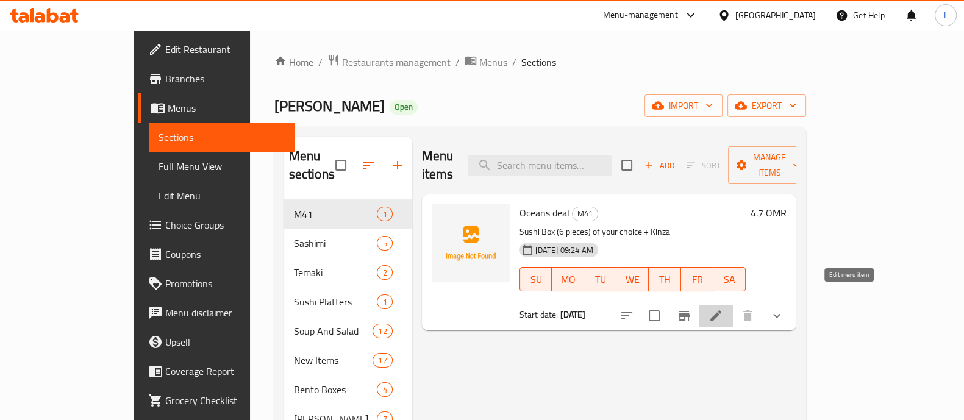 Image resolution: width=964 pixels, height=420 pixels. I want to click on span: Manage items, so click(769, 165).